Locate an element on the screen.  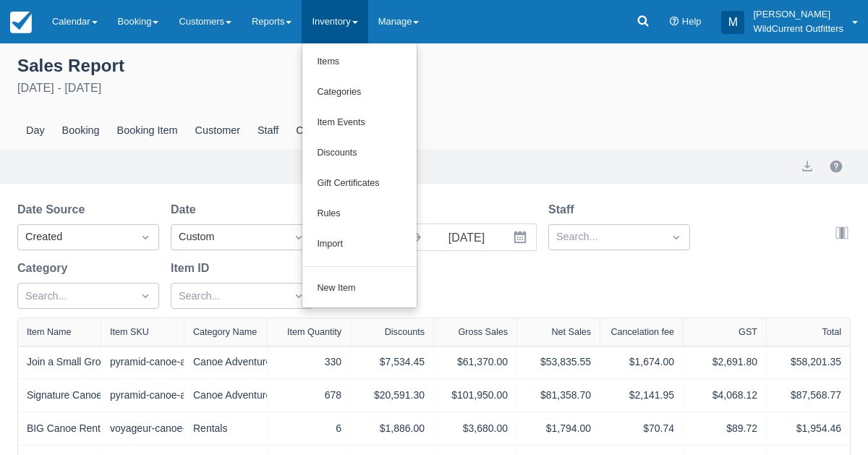
div: $1,886.00 is located at coordinates (392, 429).